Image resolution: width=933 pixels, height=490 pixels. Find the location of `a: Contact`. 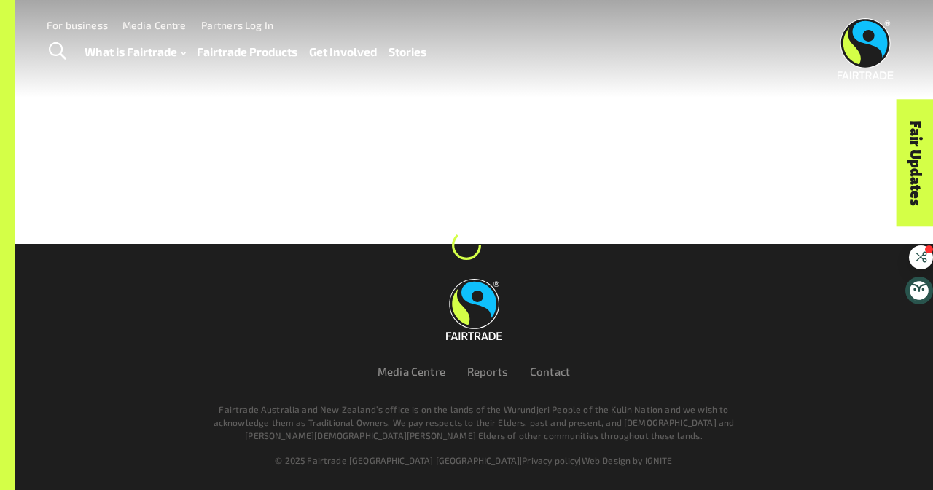

a: Contact is located at coordinates (549, 372).